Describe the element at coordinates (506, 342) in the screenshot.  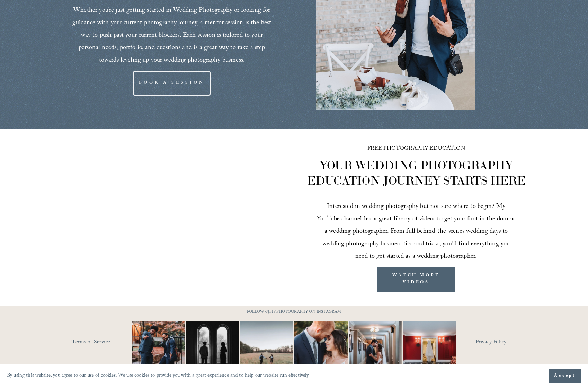
I see `a: Privacy Policy` at that location.